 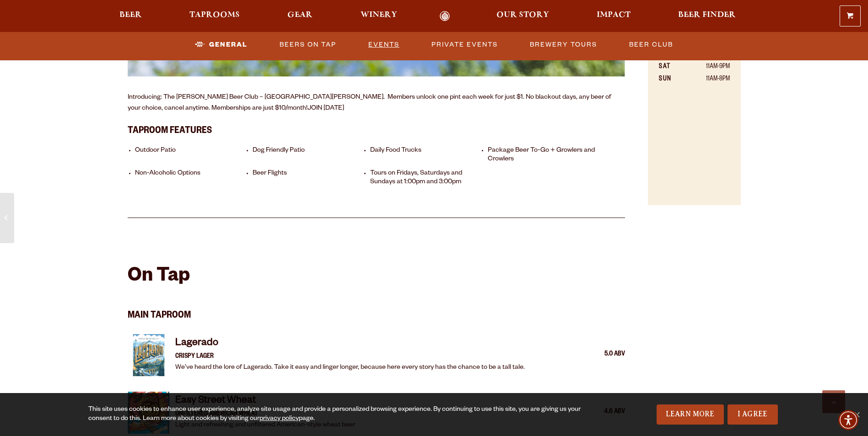 I want to click on a: General, so click(x=221, y=45).